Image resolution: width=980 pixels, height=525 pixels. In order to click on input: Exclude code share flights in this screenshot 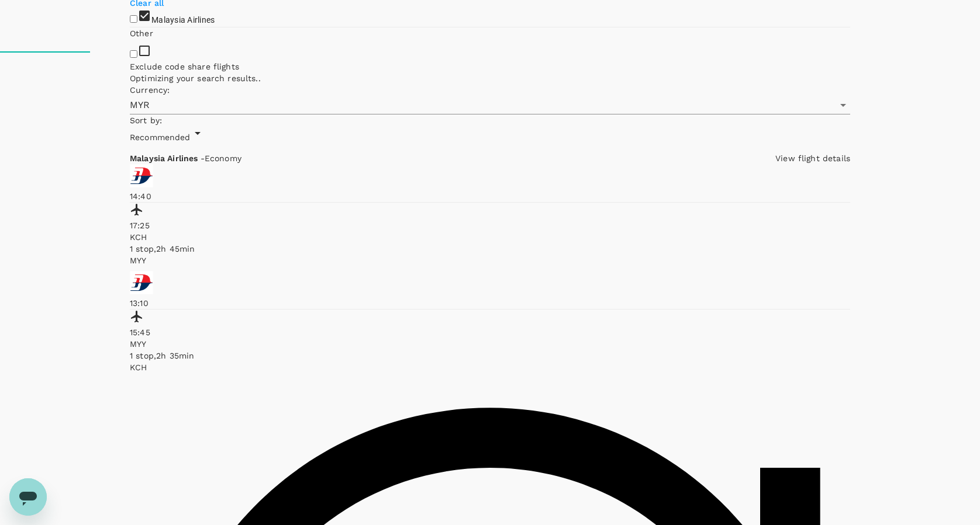, I will do `click(133, 54)`.